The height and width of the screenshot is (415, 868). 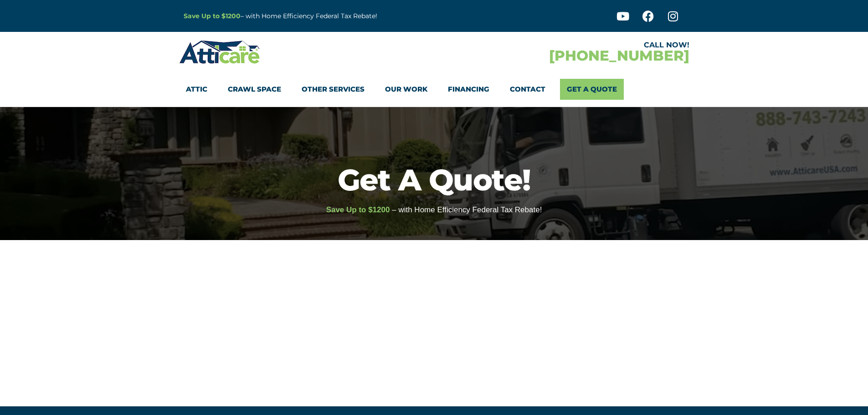 What do you see at coordinates (467, 210) in the screenshot?
I see `span: – with Home Efficiency Federal Tax Rebate!` at bounding box center [467, 210].